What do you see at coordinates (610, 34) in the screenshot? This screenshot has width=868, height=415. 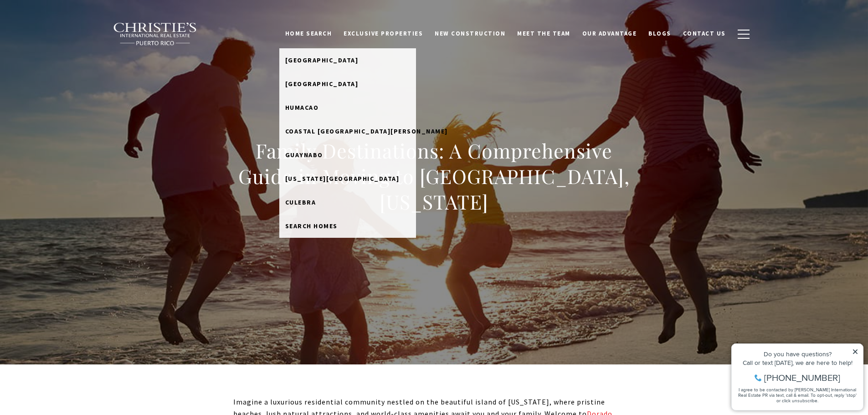 I see `a: Our Advantage` at bounding box center [610, 34].